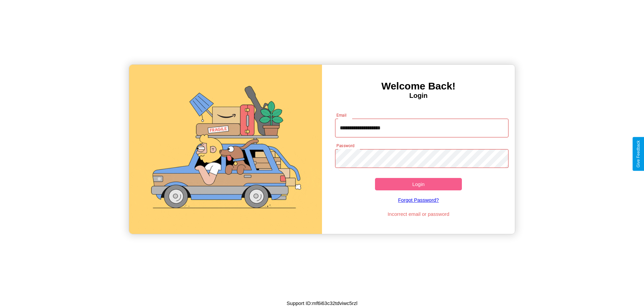 This screenshot has width=644, height=308. Describe the element at coordinates (226, 149) in the screenshot. I see `img: gif` at that location.